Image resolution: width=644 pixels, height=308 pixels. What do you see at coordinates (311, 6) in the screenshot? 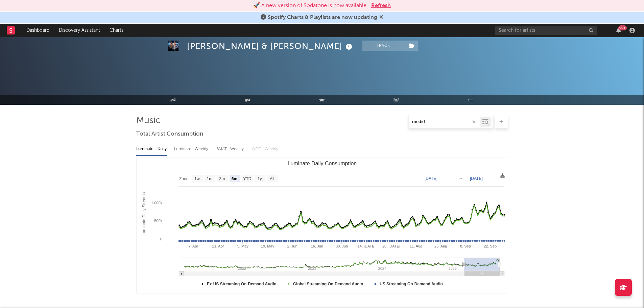
I see `div: 🚀 A new version of Sodatone is now available.` at bounding box center [311, 6].